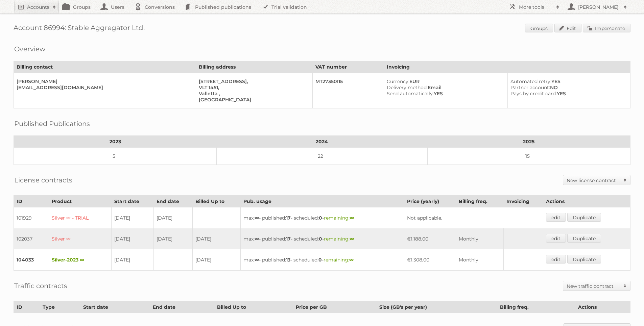 This screenshot has width=644, height=326. Describe the element at coordinates (41, 286) in the screenshot. I see `h2: Traffic contracts` at that location.